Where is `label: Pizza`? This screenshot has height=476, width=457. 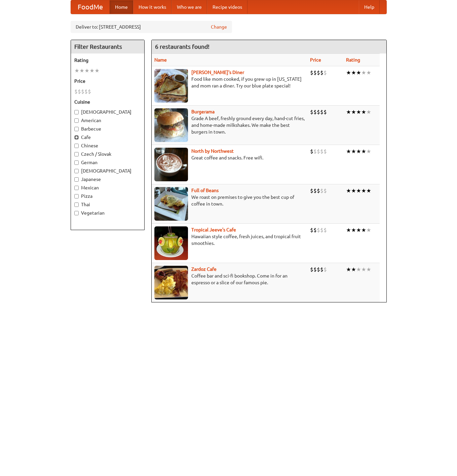
label: Pizza is located at coordinates (107, 196).